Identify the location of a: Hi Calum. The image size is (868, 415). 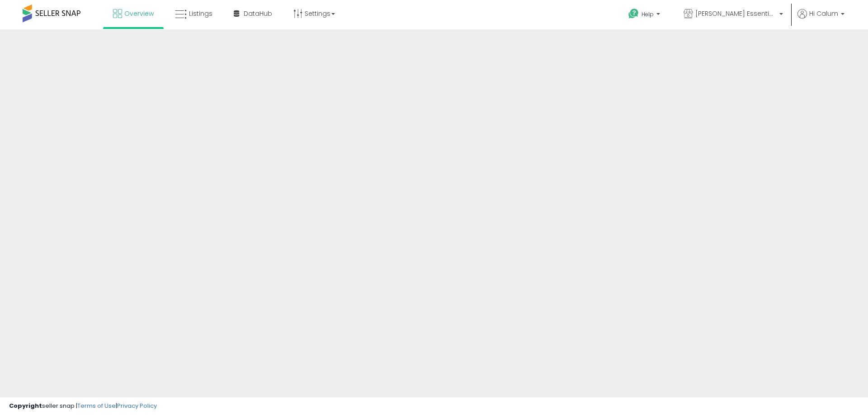
(821, 19).